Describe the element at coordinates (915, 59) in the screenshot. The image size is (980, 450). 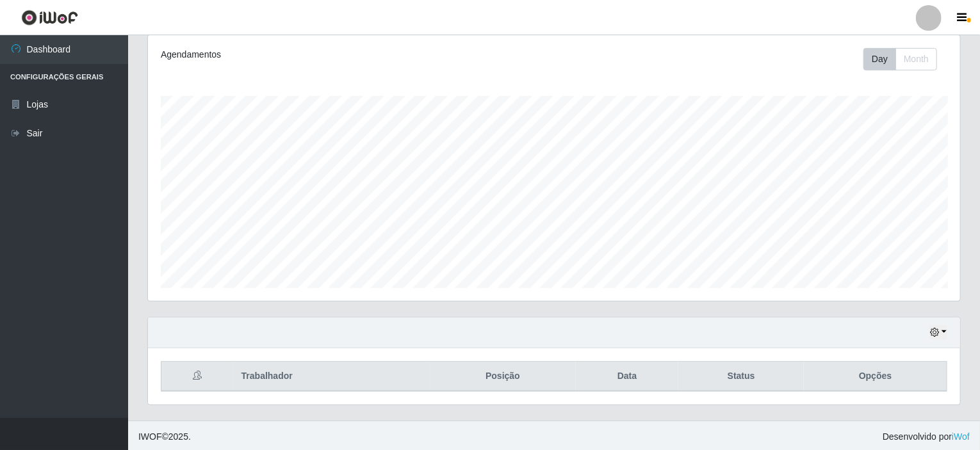
I see `button: Month` at that location.